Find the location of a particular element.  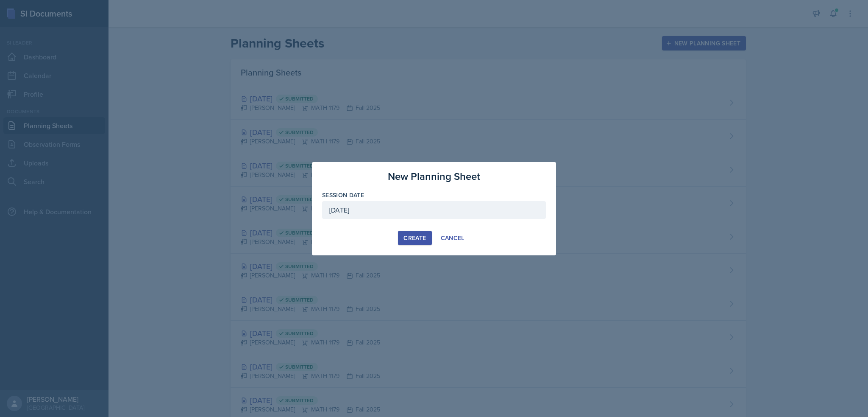

div: Create is located at coordinates (414, 238).